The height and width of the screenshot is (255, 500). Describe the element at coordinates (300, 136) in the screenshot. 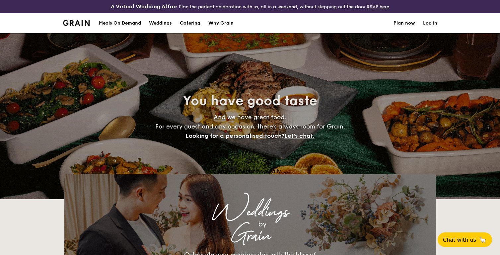

I see `span: Let's chat.` at that location.